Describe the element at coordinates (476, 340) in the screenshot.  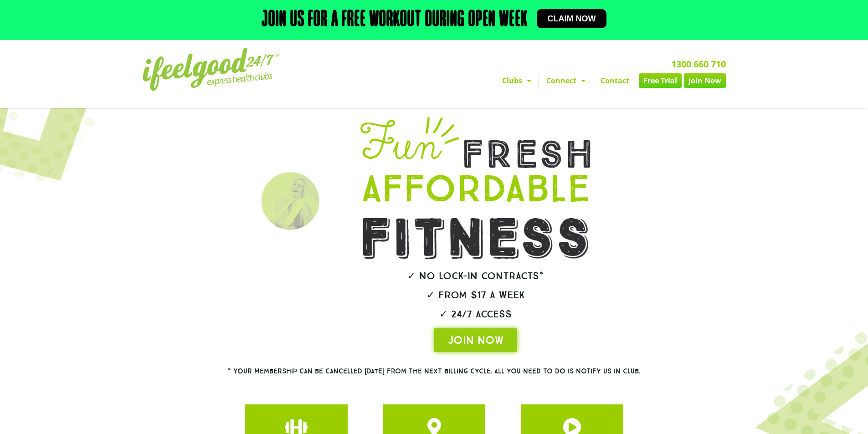
I see `a: JOIN NOW` at that location.